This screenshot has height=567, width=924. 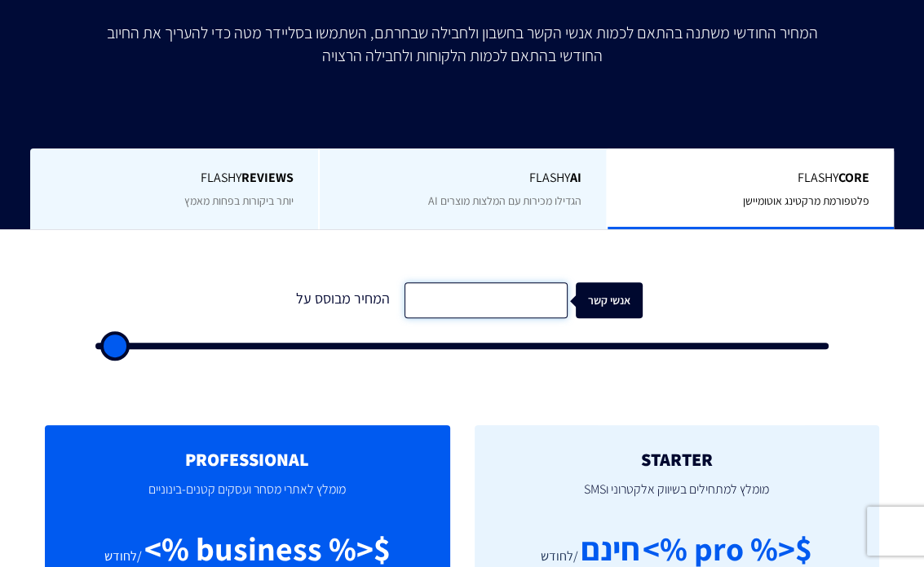 I want to click on span: פלטפורמת מרקטינג אוטומיישן, so click(x=806, y=201).